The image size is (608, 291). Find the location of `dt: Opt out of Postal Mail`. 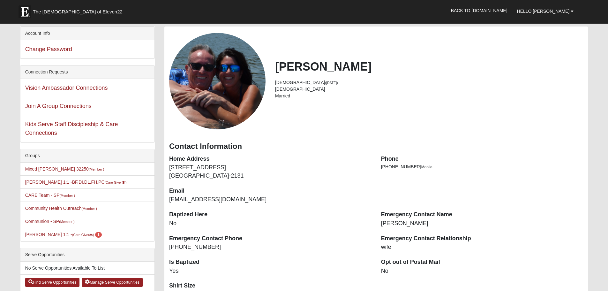

dt: Opt out of Postal Mail is located at coordinates (482, 262).